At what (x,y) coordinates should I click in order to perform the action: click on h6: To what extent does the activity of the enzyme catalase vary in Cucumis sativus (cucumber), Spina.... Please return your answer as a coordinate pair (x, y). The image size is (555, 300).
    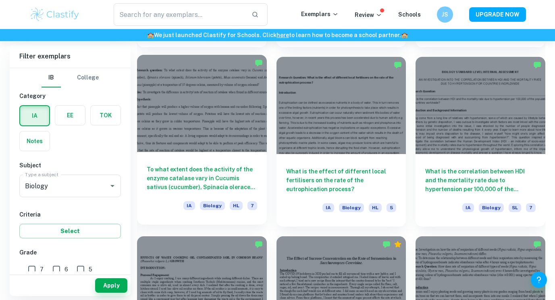
    Looking at the image, I should click on (202, 178).